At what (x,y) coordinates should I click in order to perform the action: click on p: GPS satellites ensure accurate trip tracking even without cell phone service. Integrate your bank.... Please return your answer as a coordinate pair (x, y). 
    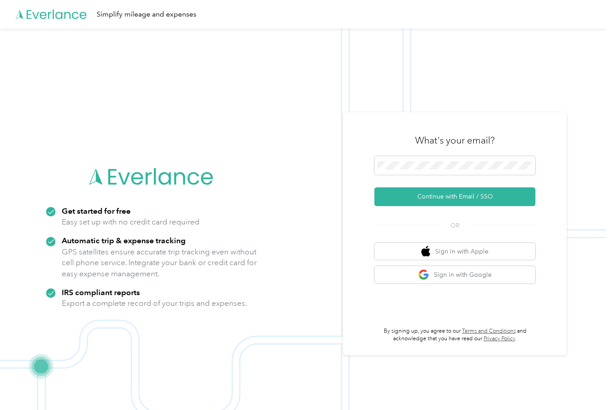
    Looking at the image, I should click on (159, 263).